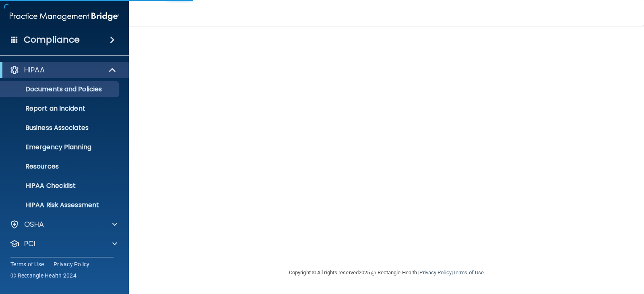  Describe the element at coordinates (63, 224) in the screenshot. I see `a: OSHA` at that location.